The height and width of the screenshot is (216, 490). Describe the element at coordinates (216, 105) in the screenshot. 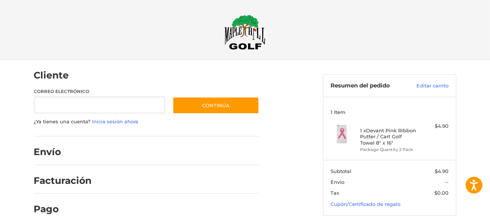

I see `button: Continúa` at that location.